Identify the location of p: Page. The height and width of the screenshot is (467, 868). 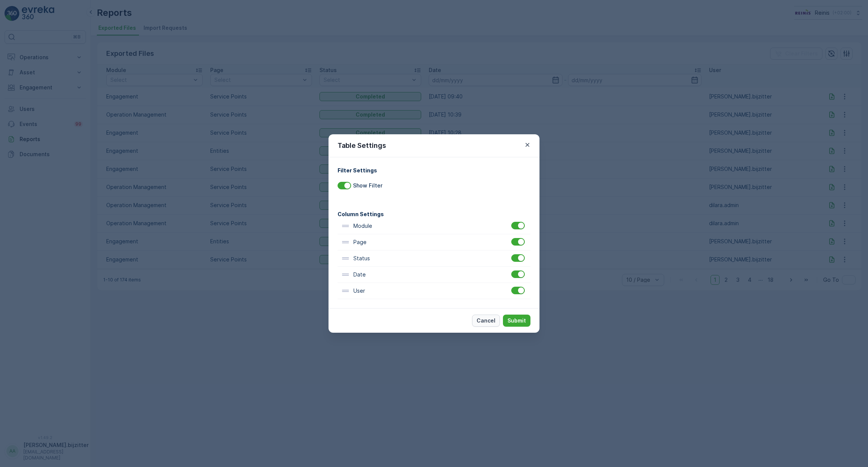
(360, 242).